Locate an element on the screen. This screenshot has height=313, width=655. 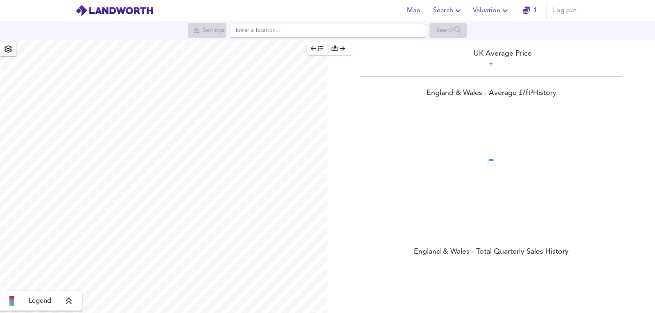
img: logo is located at coordinates (114, 11).